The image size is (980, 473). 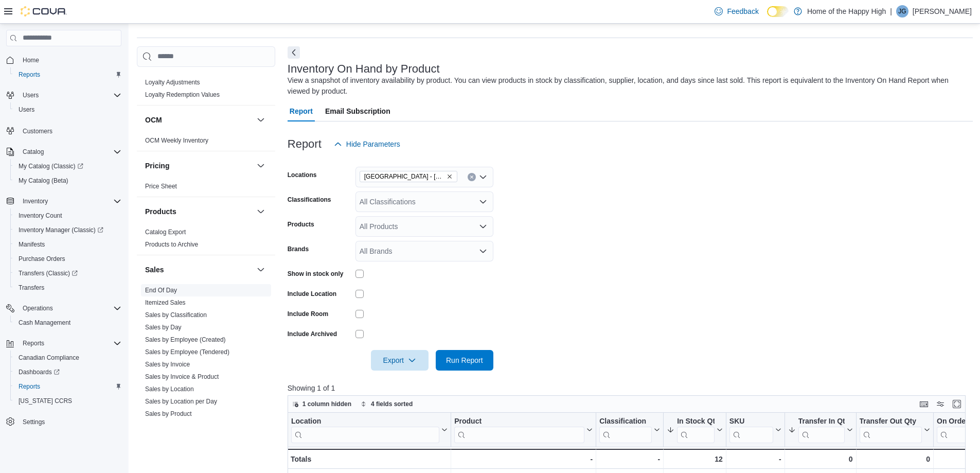 What do you see at coordinates (68, 110) in the screenshot?
I see `span: Users` at bounding box center [68, 110].